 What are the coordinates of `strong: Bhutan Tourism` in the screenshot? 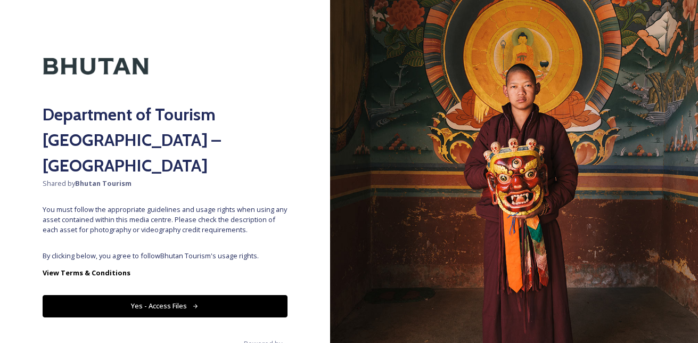 It's located at (103, 183).